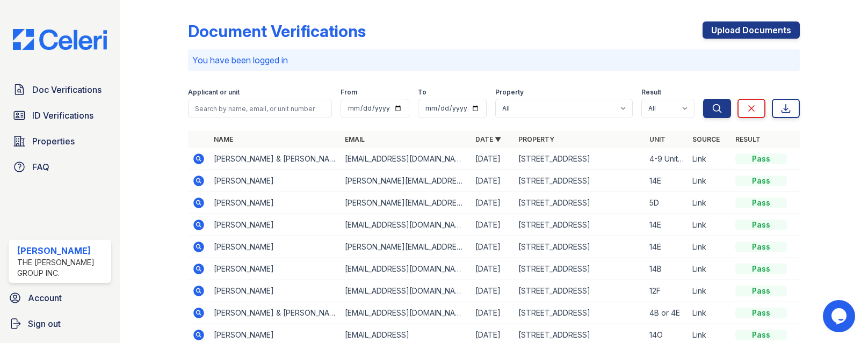  What do you see at coordinates (45, 298) in the screenshot?
I see `span: Account` at bounding box center [45, 298].